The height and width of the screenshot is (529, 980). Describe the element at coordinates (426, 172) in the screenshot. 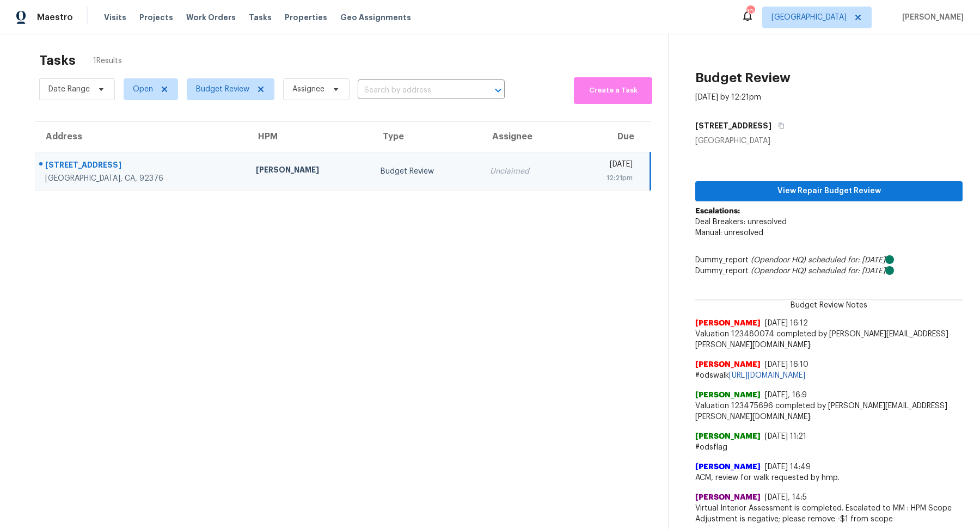

I see `div: Budget Review` at that location.